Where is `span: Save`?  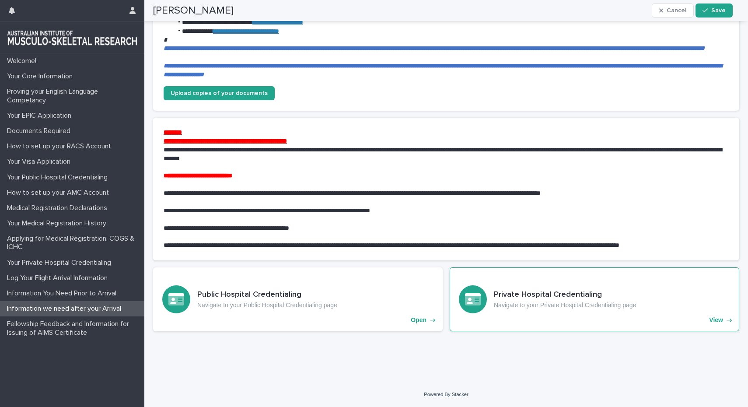 span: Save is located at coordinates (719, 11).